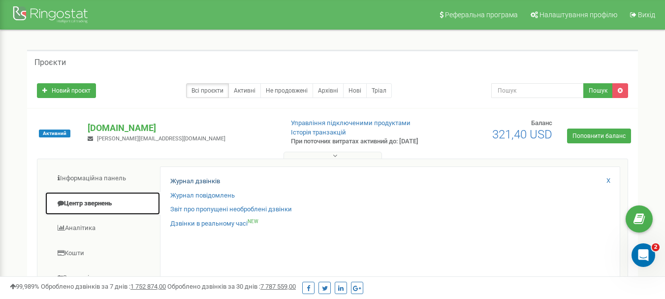 This screenshot has width=665, height=299. What do you see at coordinates (207, 91) in the screenshot?
I see `a: Всі проєкти` at bounding box center [207, 91].